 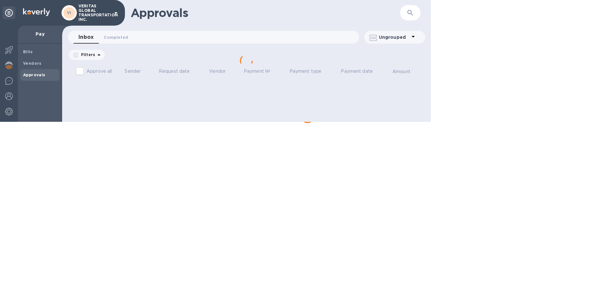 What do you see at coordinates (394, 37) in the screenshot?
I see `p: Ungrouped` at bounding box center [394, 37].